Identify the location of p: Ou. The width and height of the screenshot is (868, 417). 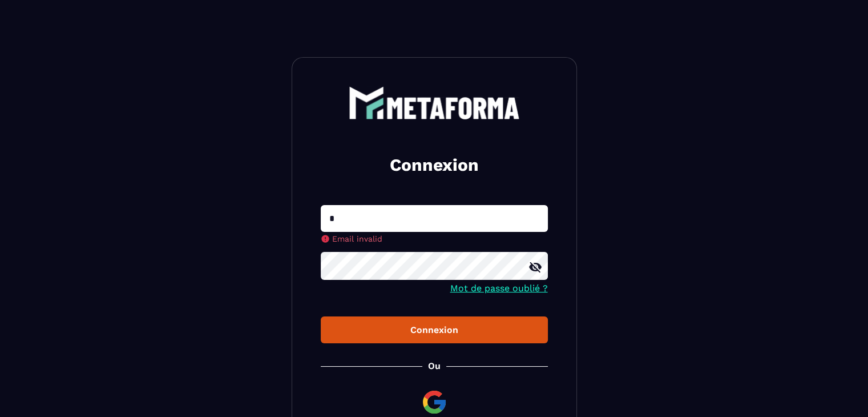
(434, 365).